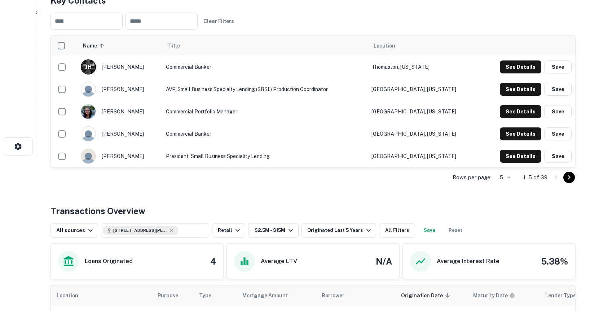  Describe the element at coordinates (472, 178) in the screenshot. I see `p: Rows per page:` at that location.